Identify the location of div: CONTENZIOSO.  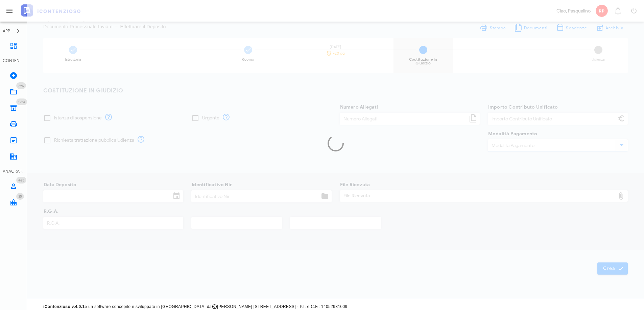
(14, 61).